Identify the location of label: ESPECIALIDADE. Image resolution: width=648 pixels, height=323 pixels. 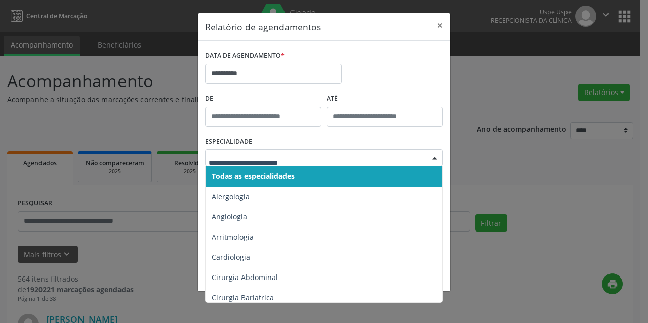
(228, 142).